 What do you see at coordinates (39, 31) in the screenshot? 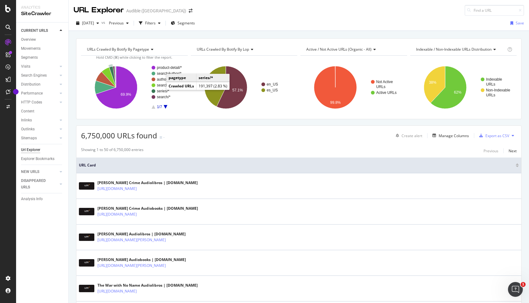
I see `a: CURRENT URLS` at bounding box center [39, 31].